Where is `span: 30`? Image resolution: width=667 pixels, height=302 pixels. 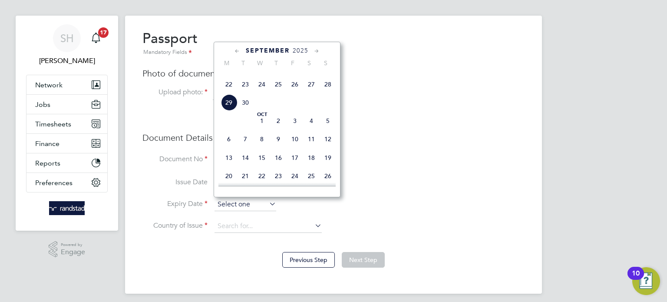
span: 30 is located at coordinates (245, 102).